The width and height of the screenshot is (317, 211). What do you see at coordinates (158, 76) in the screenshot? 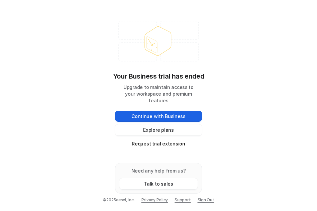
I see `p: Your Business trial has ended` at bounding box center [158, 76].